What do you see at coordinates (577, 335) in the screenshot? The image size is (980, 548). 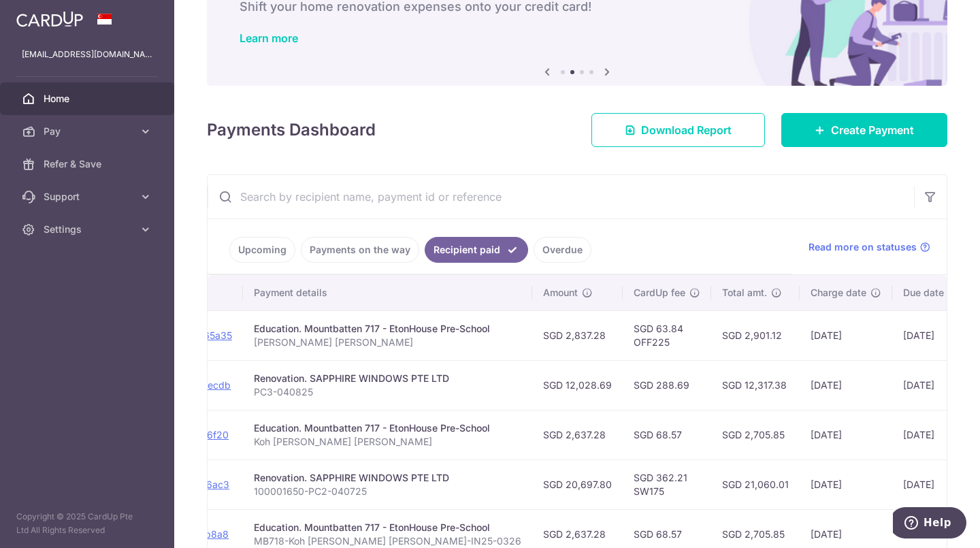 I see `td: SGD 2,837.28` at bounding box center [577, 335].